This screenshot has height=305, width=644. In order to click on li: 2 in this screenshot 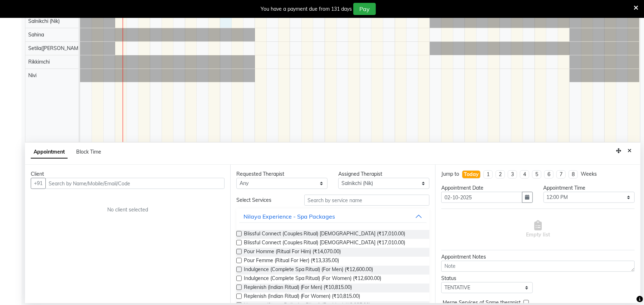, I will do `click(500, 174)`.